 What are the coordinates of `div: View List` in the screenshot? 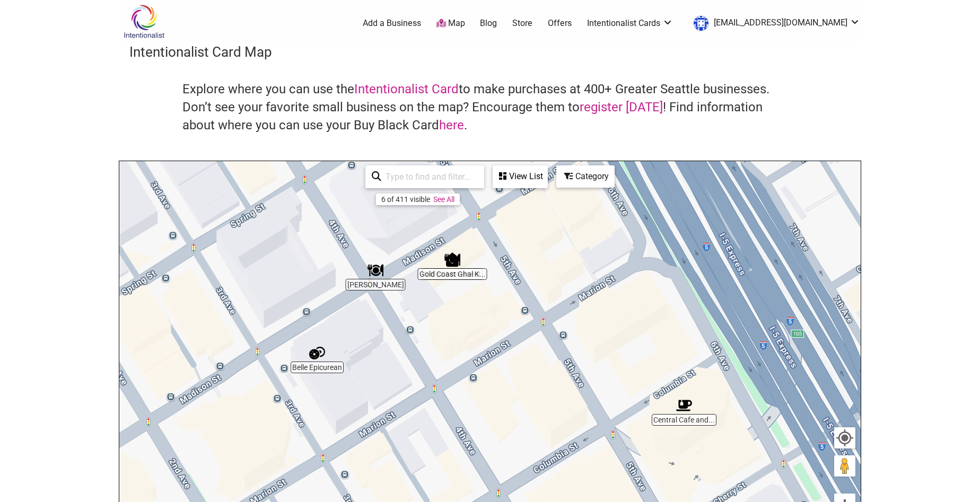 It's located at (520, 177).